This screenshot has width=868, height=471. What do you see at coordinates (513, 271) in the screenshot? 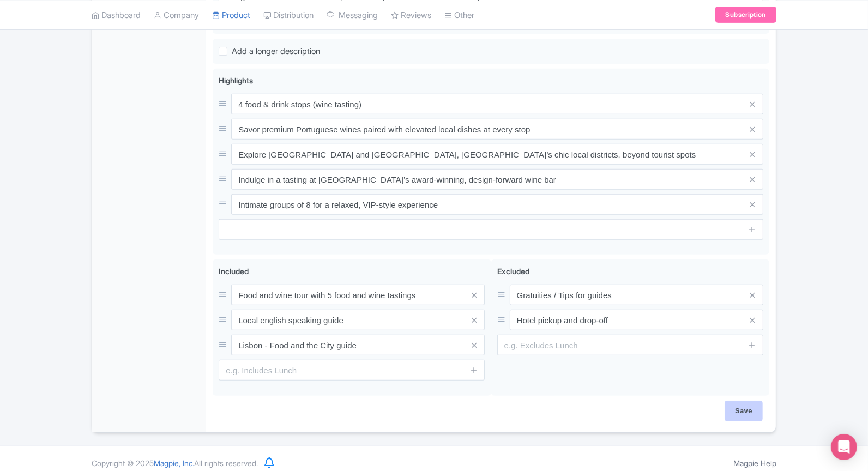
I see `span: Excluded` at bounding box center [513, 271].